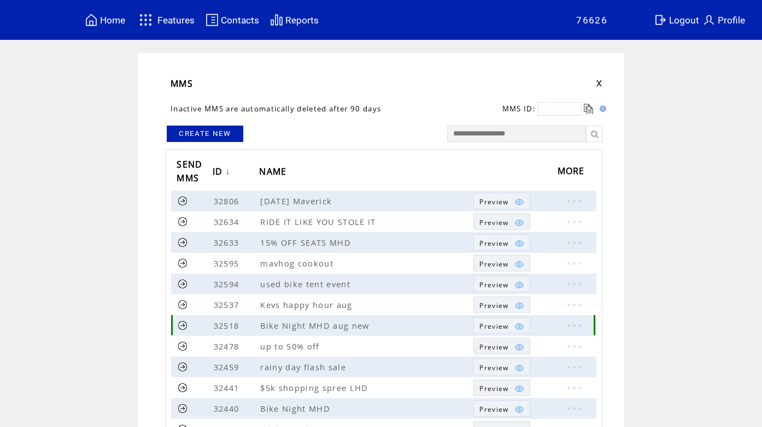  Describe the element at coordinates (228, 409) in the screenshot. I see `span: 32440` at that location.